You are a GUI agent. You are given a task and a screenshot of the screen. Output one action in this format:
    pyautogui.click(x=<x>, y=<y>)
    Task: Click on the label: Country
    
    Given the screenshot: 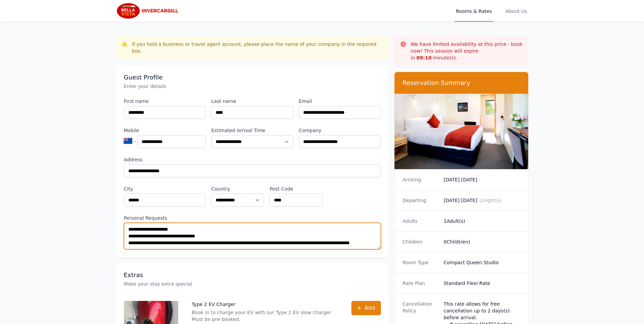 What is the action you would take?
    pyautogui.click(x=238, y=189)
    